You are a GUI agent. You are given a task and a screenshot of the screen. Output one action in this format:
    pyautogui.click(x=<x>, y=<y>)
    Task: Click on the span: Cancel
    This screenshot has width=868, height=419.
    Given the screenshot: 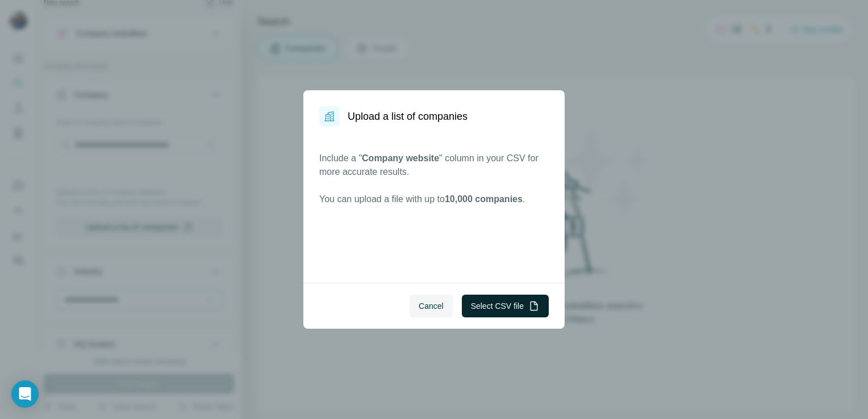 What is the action you would take?
    pyautogui.click(x=431, y=306)
    